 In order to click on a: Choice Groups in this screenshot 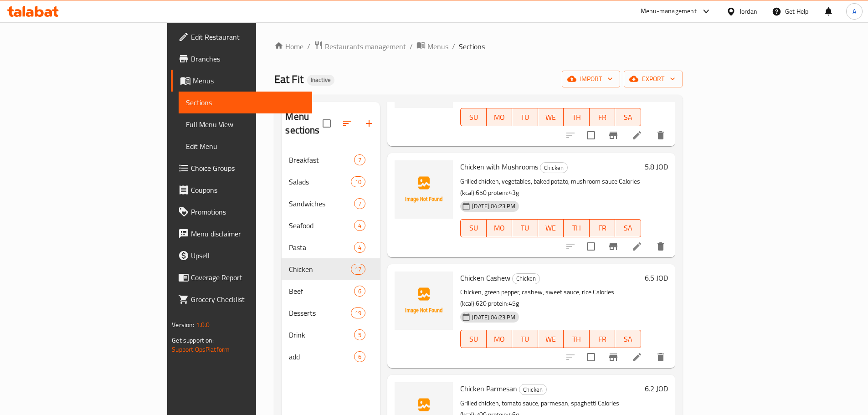, I will do `click(241, 168)`.